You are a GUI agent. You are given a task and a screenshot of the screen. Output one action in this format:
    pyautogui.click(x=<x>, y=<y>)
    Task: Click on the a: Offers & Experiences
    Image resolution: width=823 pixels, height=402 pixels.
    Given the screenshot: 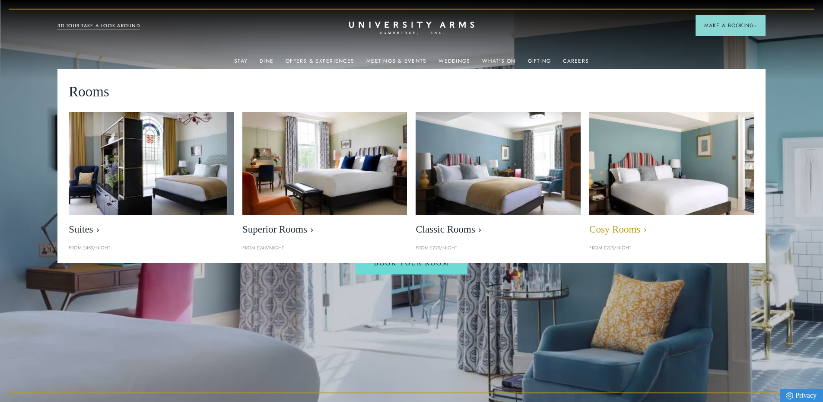 What is the action you would take?
    pyautogui.click(x=320, y=64)
    